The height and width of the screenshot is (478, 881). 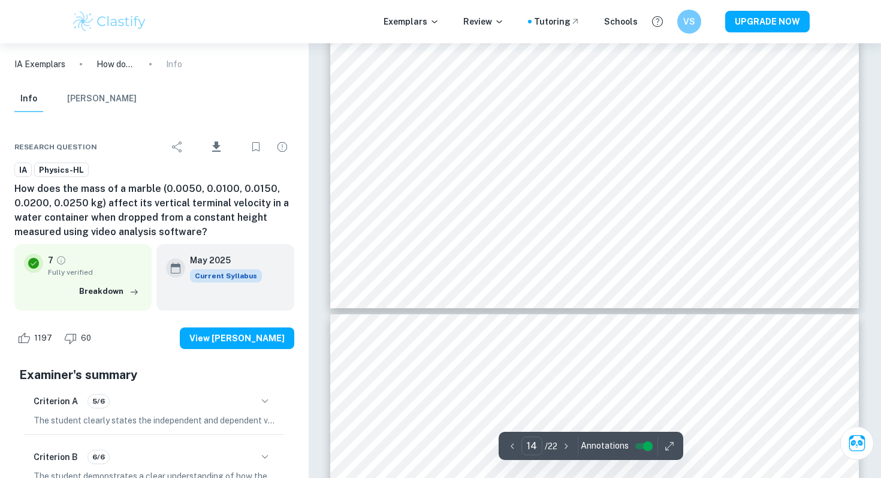 What do you see at coordinates (621, 22) in the screenshot?
I see `a: Schools` at bounding box center [621, 22].